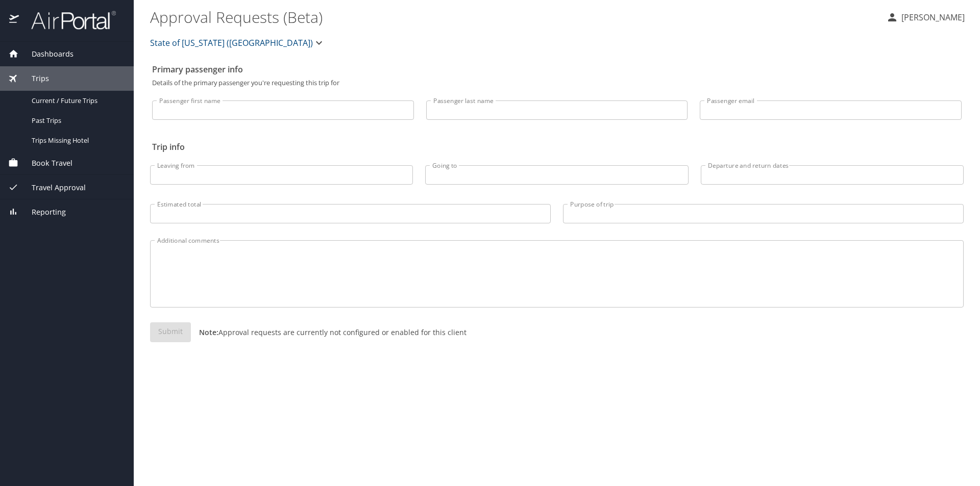  Describe the element at coordinates (329, 332) in the screenshot. I see `p: Approval requests are currently not configured or enabled for this client` at that location.